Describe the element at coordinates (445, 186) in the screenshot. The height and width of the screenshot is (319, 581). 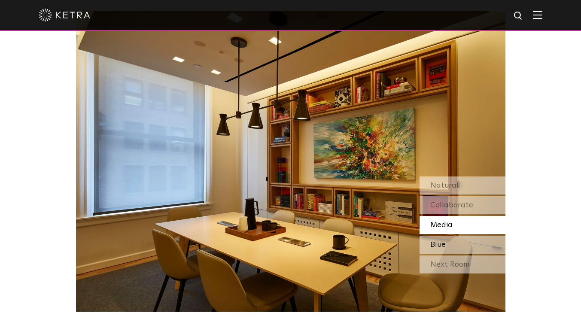
I see `span: Natural` at that location.